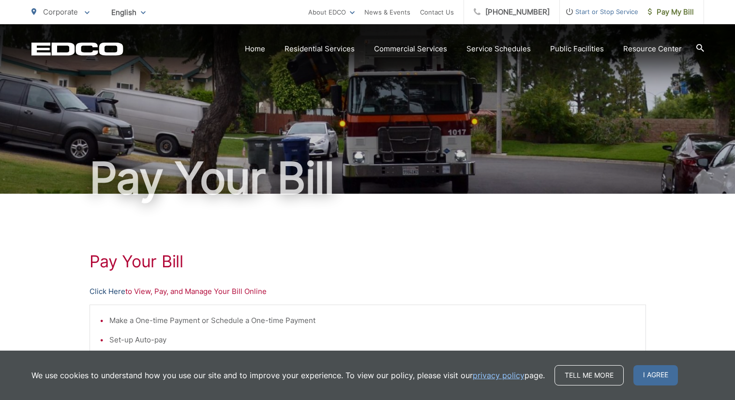  I want to click on a: About EDCO, so click(331, 12).